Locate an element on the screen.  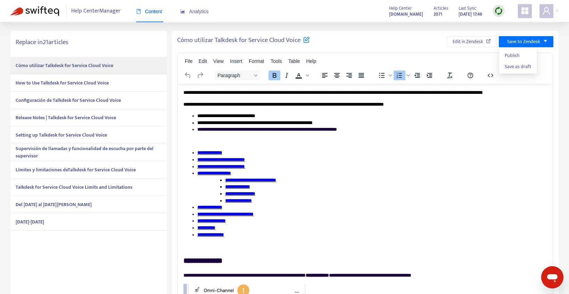
button: Edit in Zendesk is located at coordinates (472, 42).